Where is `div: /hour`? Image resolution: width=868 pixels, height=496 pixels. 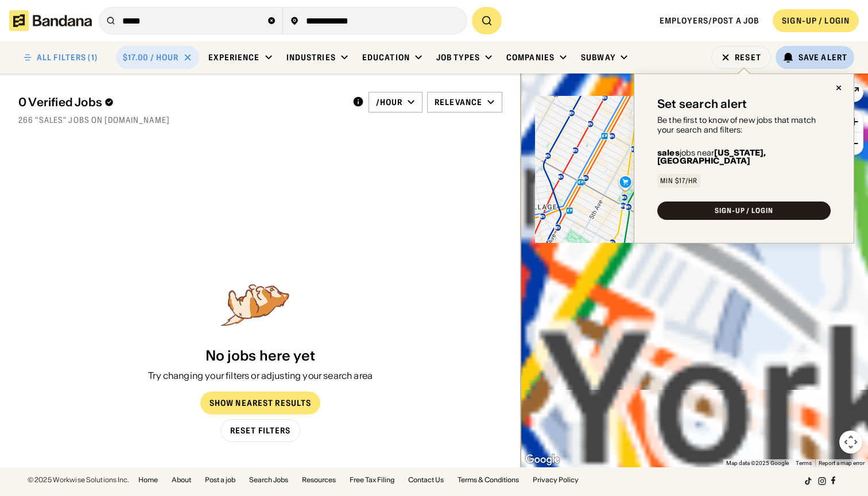
div: /hour is located at coordinates (389, 102).